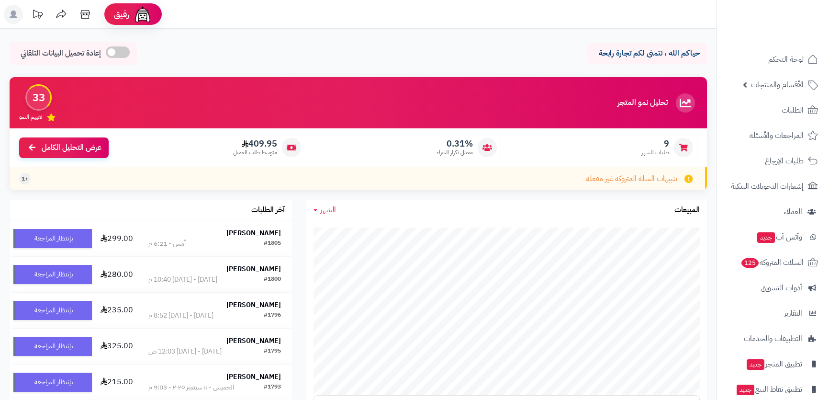  Describe the element at coordinates (272, 244) in the screenshot. I see `div: #1805` at that location.